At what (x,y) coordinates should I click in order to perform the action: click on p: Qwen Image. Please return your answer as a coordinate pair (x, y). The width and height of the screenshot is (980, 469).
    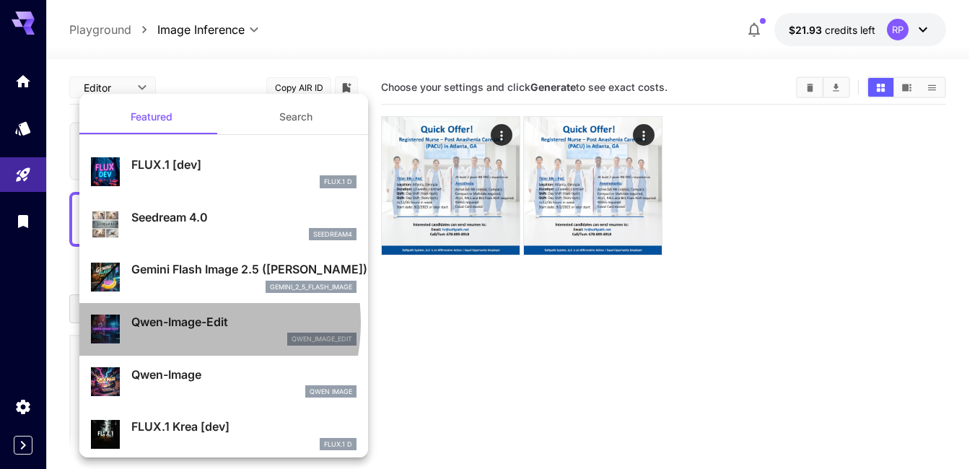
    Looking at the image, I should click on (331, 392).